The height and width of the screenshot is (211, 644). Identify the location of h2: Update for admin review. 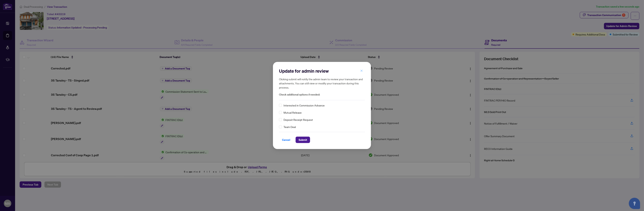
(322, 71).